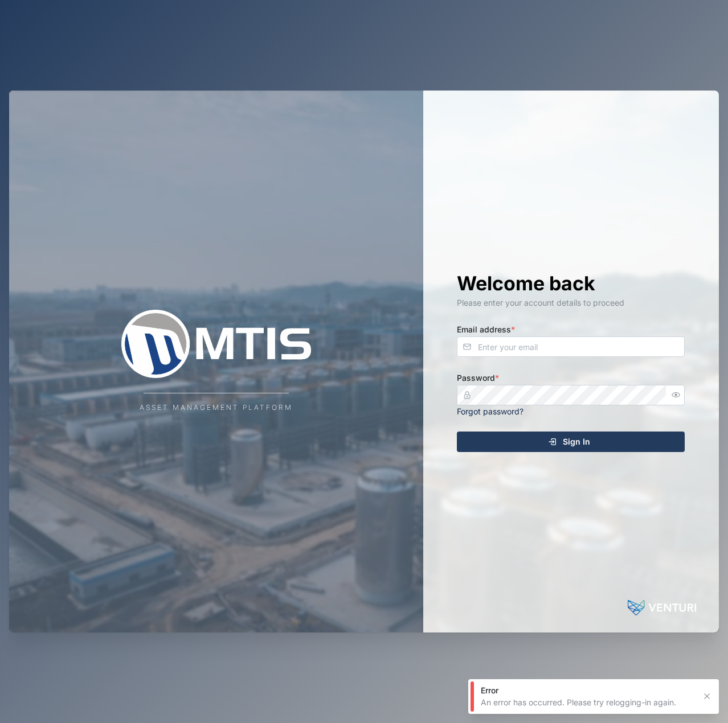 Image resolution: width=728 pixels, height=723 pixels. I want to click on label: Password, so click(478, 378).